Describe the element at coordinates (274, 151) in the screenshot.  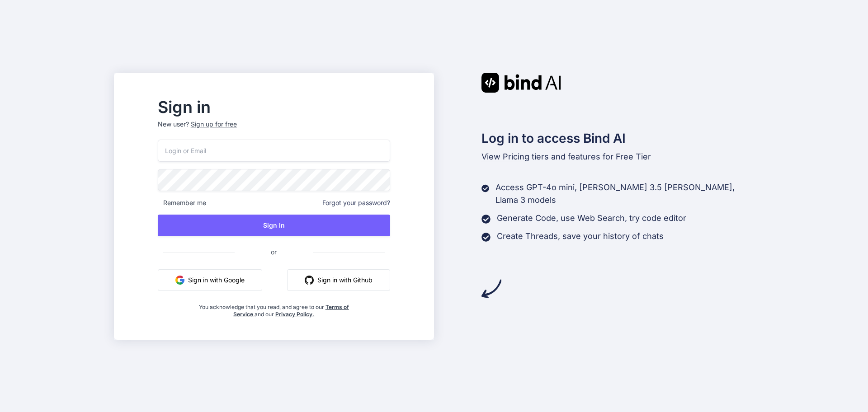
I see `input: Login or Email` at that location.